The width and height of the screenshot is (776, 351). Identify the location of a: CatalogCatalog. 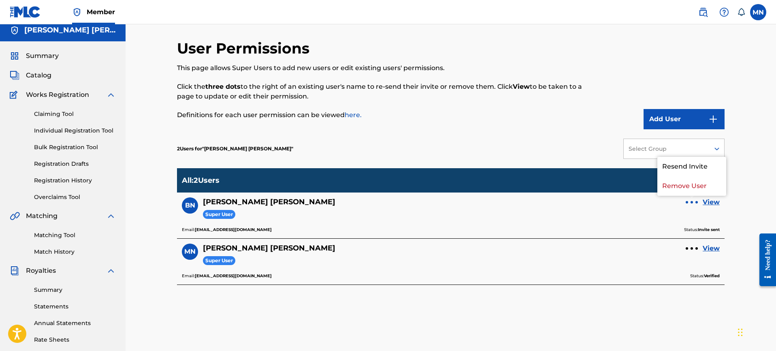
(30, 75).